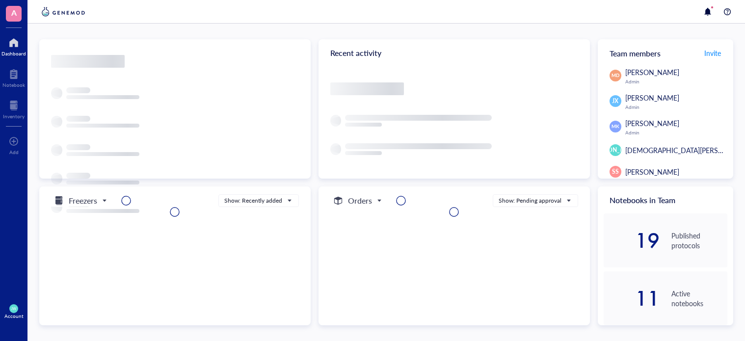 The width and height of the screenshot is (745, 341). I want to click on div: Published protocols, so click(700, 241).